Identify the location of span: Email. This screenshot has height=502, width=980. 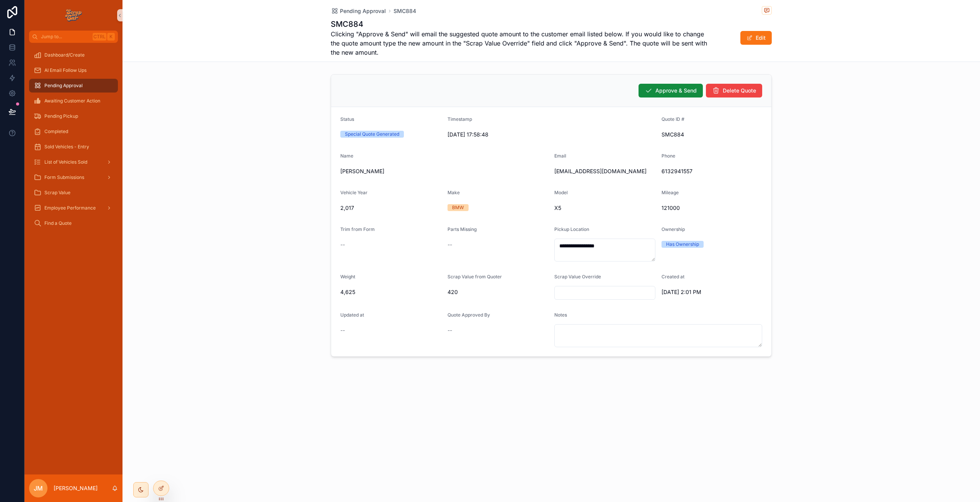
(560, 155).